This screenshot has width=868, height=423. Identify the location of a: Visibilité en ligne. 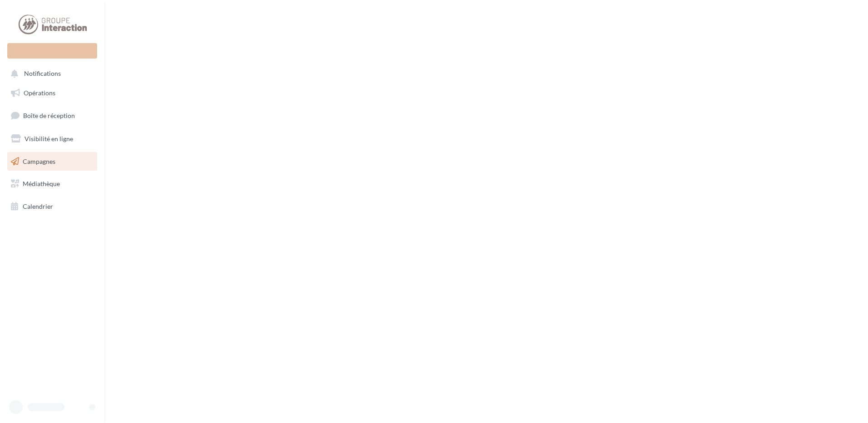
(52, 139).